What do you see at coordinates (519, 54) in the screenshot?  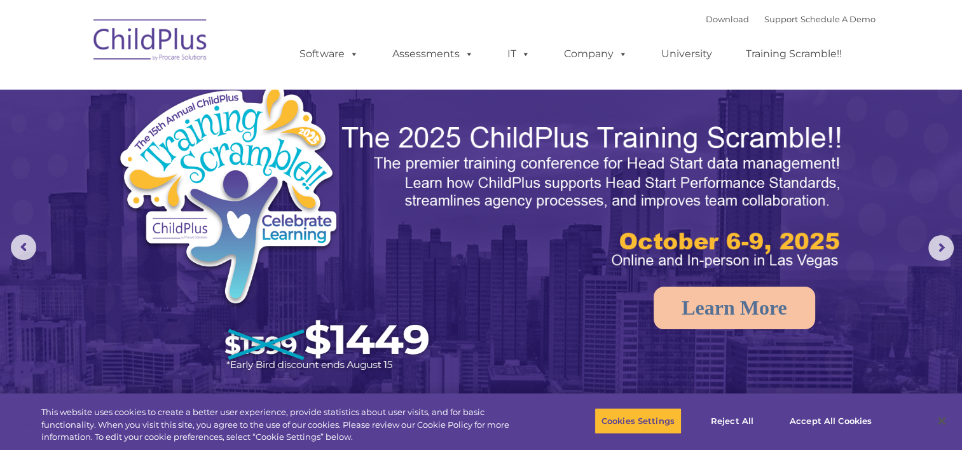 I see `a: IT` at bounding box center [519, 54].